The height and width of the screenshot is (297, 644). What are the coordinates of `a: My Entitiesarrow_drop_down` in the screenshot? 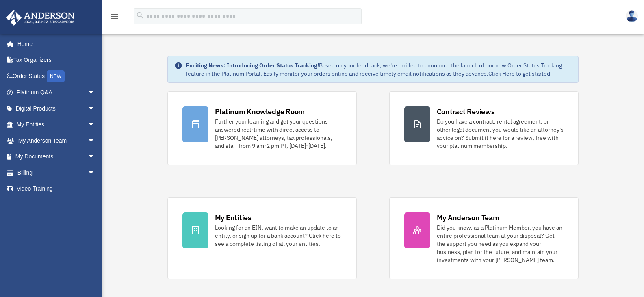 It's located at (56, 125).